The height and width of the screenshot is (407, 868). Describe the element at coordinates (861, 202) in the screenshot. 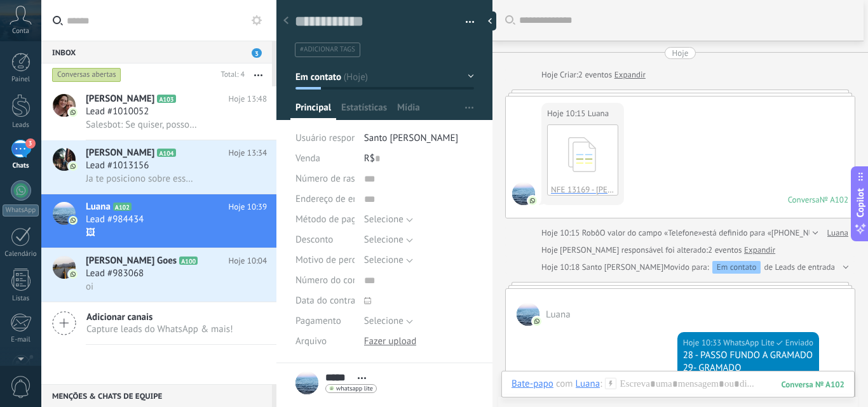

I see `span: Copilot` at that location.